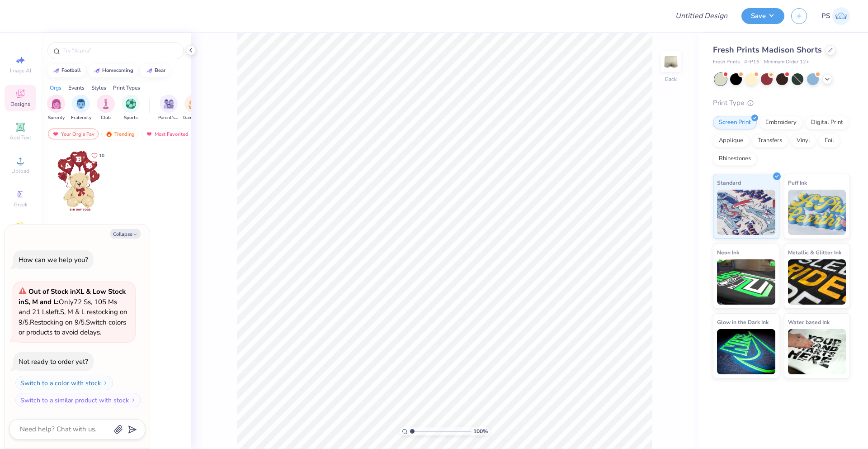  Describe the element at coordinates (701, 16) in the screenshot. I see `input: Untitled Design` at that location.